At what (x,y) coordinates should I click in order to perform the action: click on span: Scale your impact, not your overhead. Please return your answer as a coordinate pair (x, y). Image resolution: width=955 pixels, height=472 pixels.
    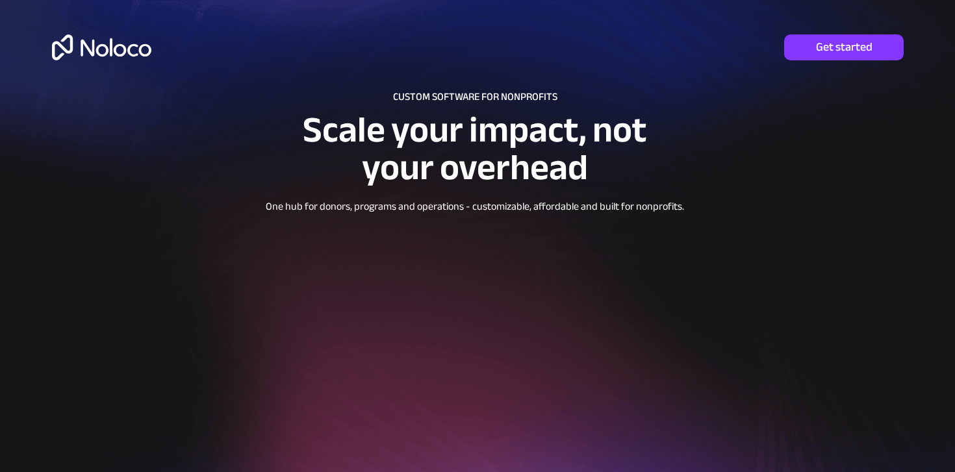
    Looking at the image, I should click on (474, 149).